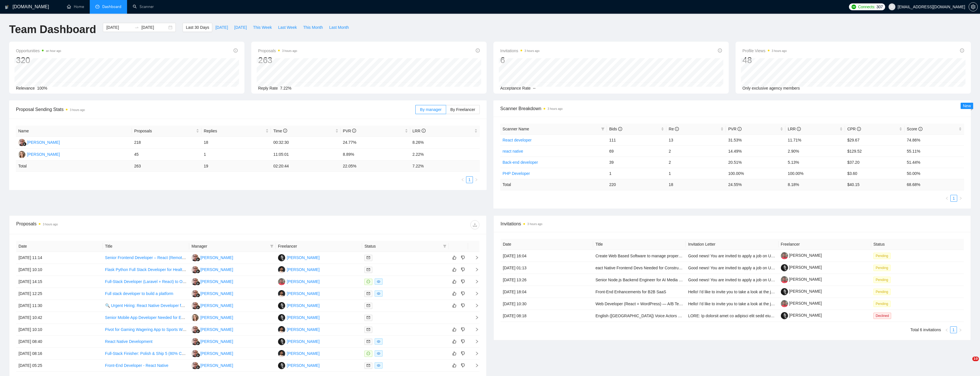 The height and width of the screenshot is (376, 980). Describe the element at coordinates (735, 129) in the screenshot. I see `span: PVR` at that location.